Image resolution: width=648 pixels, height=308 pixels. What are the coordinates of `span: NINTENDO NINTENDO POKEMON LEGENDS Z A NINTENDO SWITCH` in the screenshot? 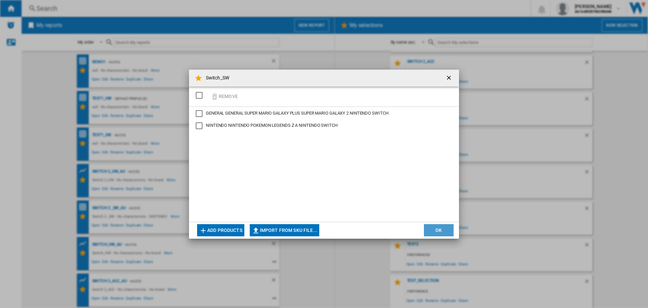 It's located at (272, 125).